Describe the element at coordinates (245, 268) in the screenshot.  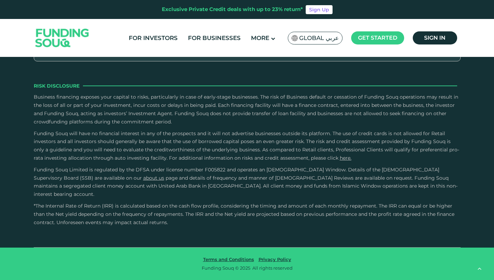
I see `span: 2025` at that location.